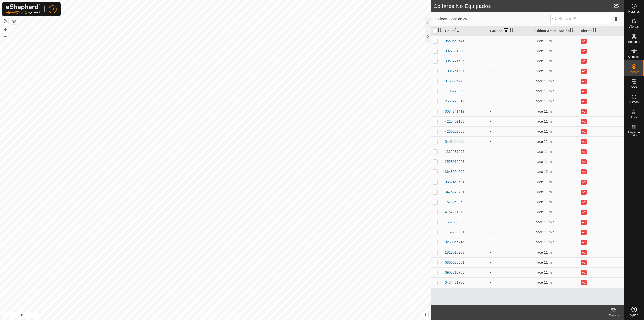  What do you see at coordinates (455, 182) in the screenshot?
I see `div: 0882459501` at bounding box center [455, 182].